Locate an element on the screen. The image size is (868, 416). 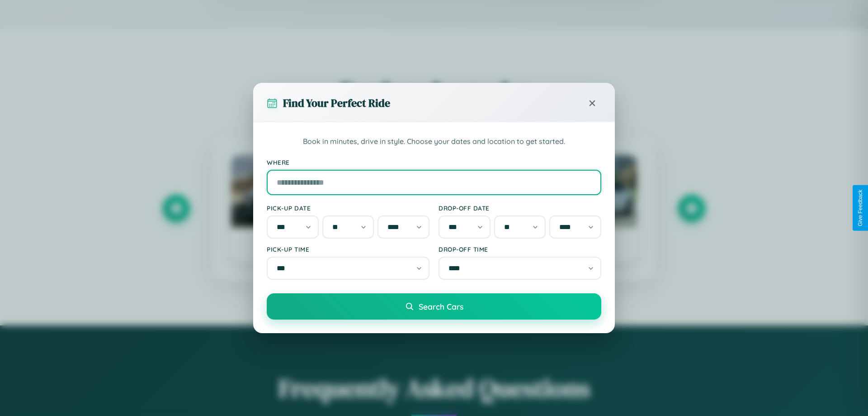
label: Drop-off Time is located at coordinates (520, 249).